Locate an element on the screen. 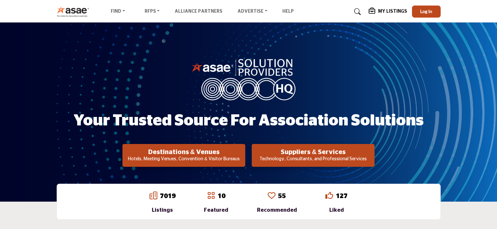 This screenshot has height=229, width=497. a: Help is located at coordinates (288, 11).